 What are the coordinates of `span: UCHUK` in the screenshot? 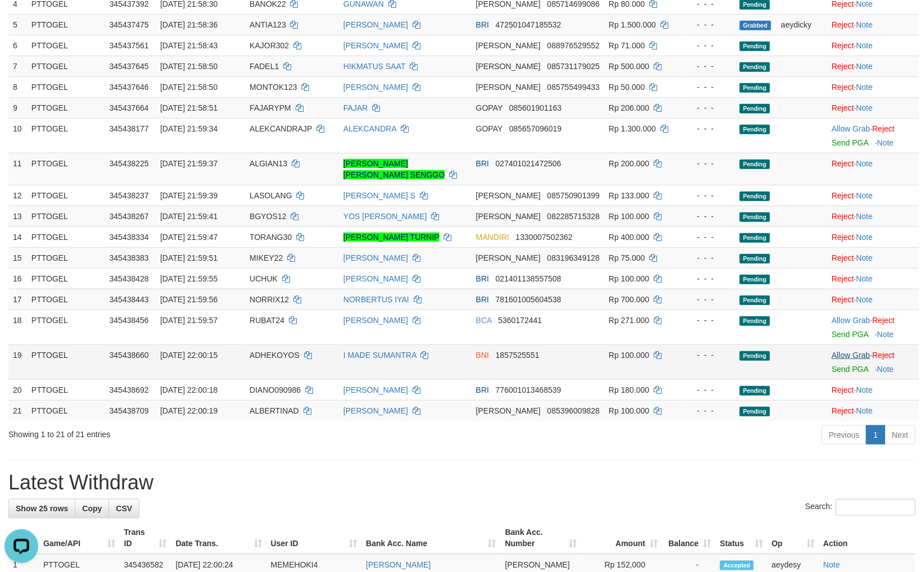 It's located at (263, 279).